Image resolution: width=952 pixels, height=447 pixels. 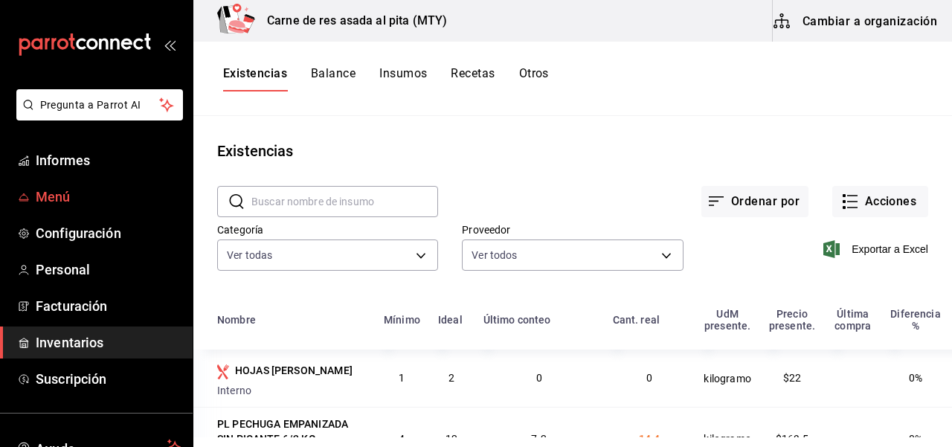 I want to click on a: Pregunta a Parrot AI, so click(x=97, y=115).